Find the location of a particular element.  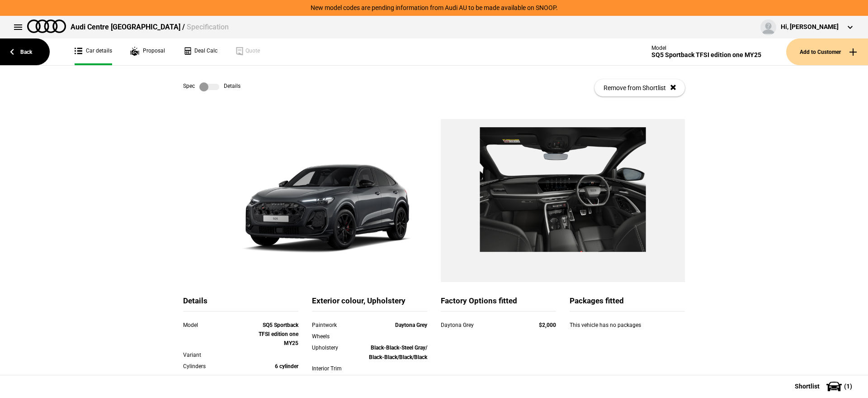

div: SQ5 Sportback TFSI edition one MY25 is located at coordinates (706, 55).